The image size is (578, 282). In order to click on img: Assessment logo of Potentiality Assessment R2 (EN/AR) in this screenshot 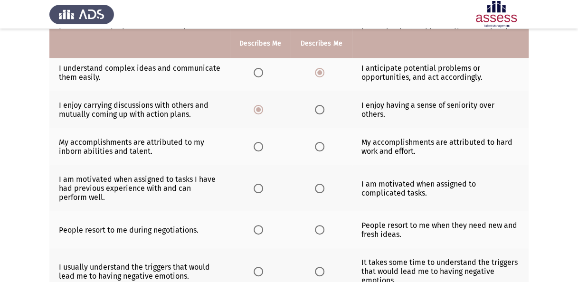, I will do `click(496, 14)`.